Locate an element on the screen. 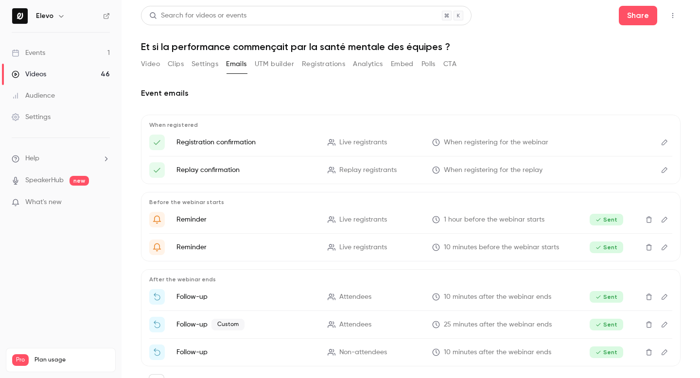 This screenshot has height=378, width=700. button: UTM builder is located at coordinates (274, 64).